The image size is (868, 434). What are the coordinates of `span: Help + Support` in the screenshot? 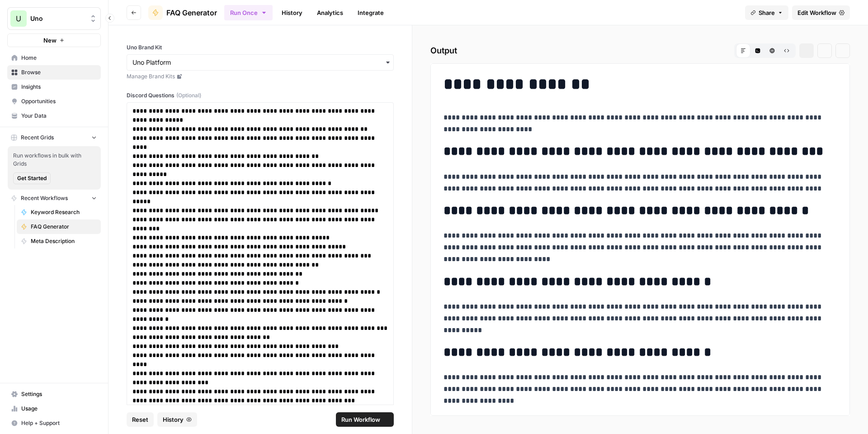 It's located at (59, 423).